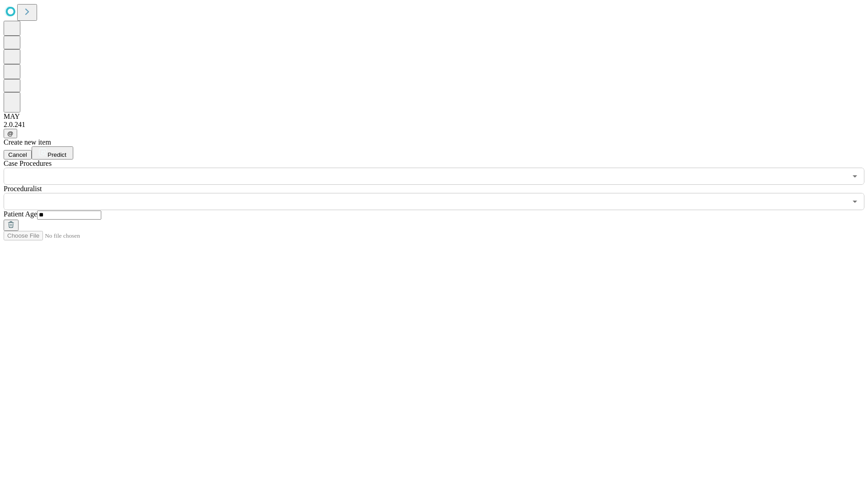  I want to click on span: Proceduralist, so click(23, 188).